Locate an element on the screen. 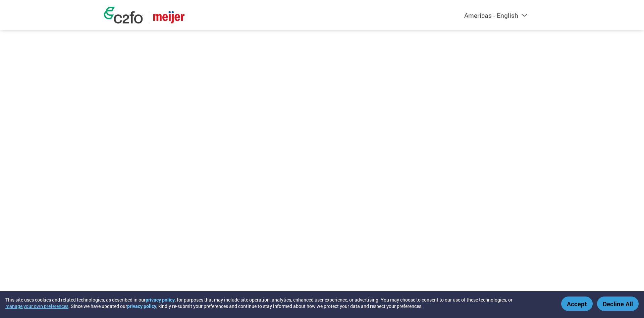 Image resolution: width=644 pixels, height=318 pixels. div: This site uses cookies and related technologies, as described in our , for purposes that may incl... is located at coordinates (278, 303).